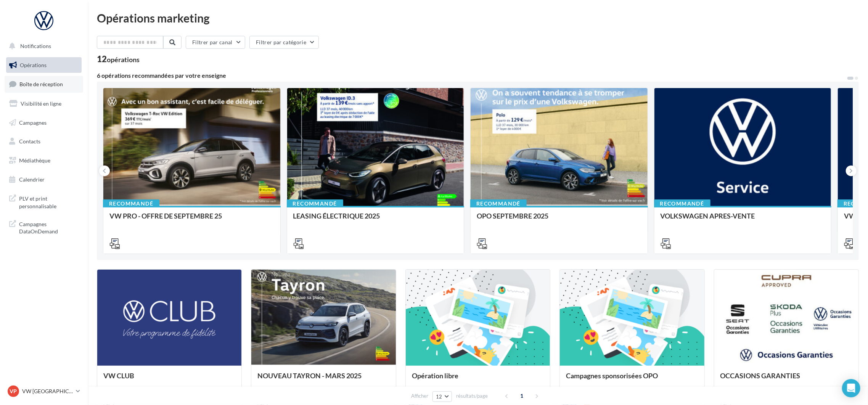 The width and height of the screenshot is (868, 405). Describe the element at coordinates (169, 379) in the screenshot. I see `div: VW CLUB` at that location.